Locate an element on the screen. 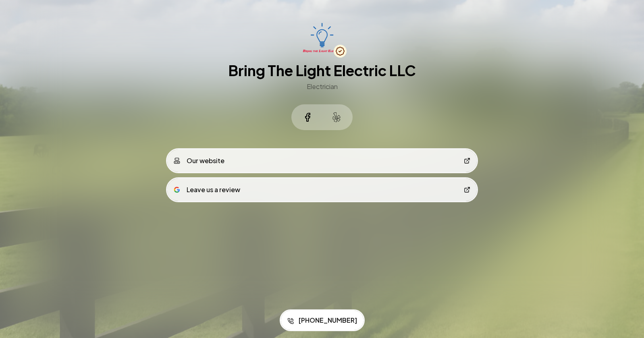 The image size is (644, 338). div: Our website is located at coordinates (199, 161).